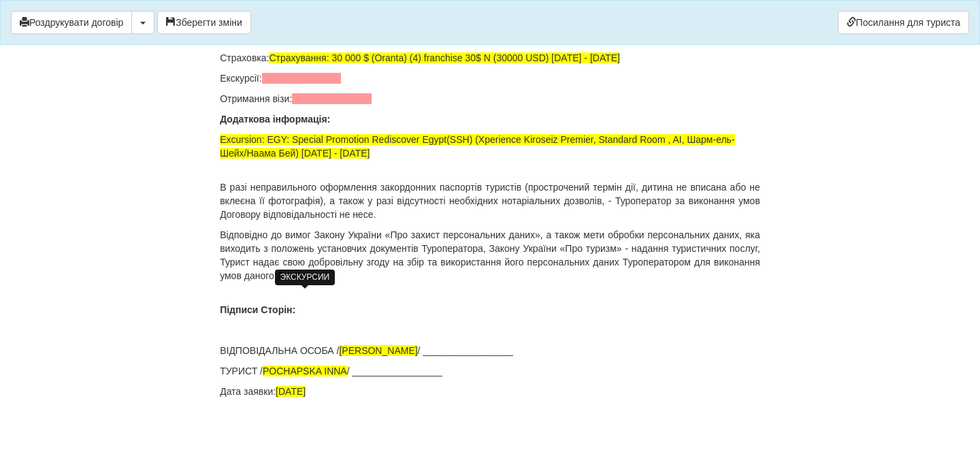  I want to click on b: Підписи Сторін:, so click(257, 310).